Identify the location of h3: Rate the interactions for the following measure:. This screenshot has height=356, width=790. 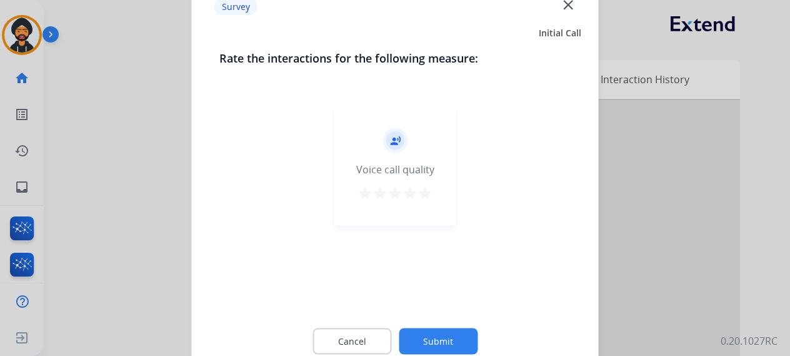
(395, 58).